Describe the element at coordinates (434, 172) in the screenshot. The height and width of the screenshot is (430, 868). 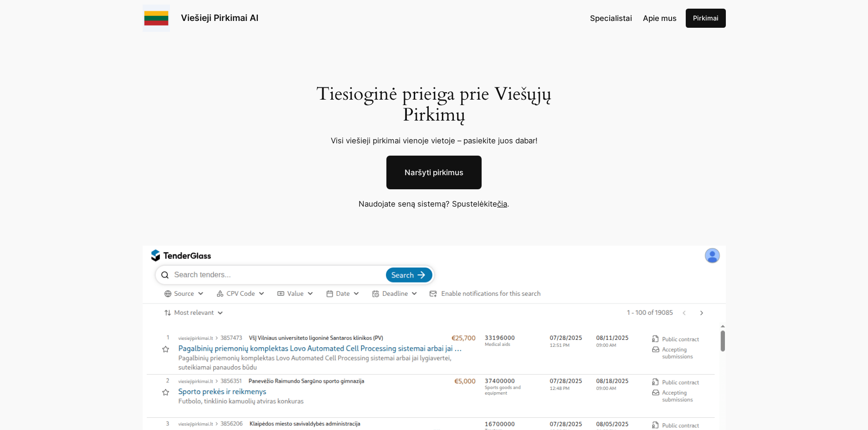
I see `a: Naršyti pirkimus` at that location.